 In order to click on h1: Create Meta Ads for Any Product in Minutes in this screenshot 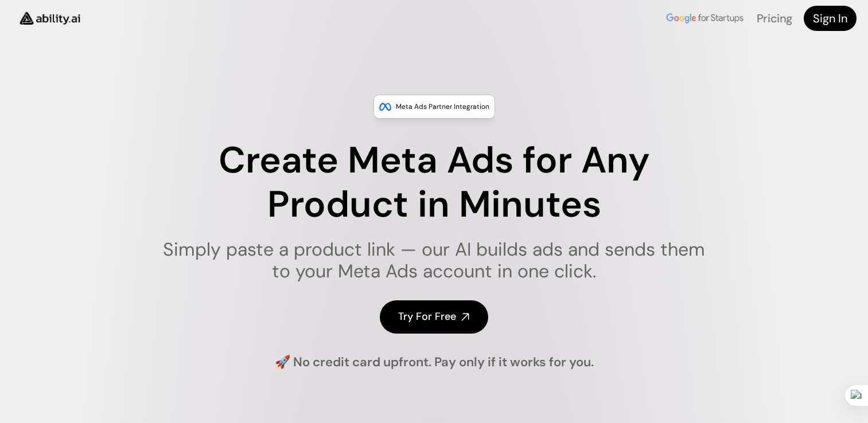, I will do `click(434, 183)`.